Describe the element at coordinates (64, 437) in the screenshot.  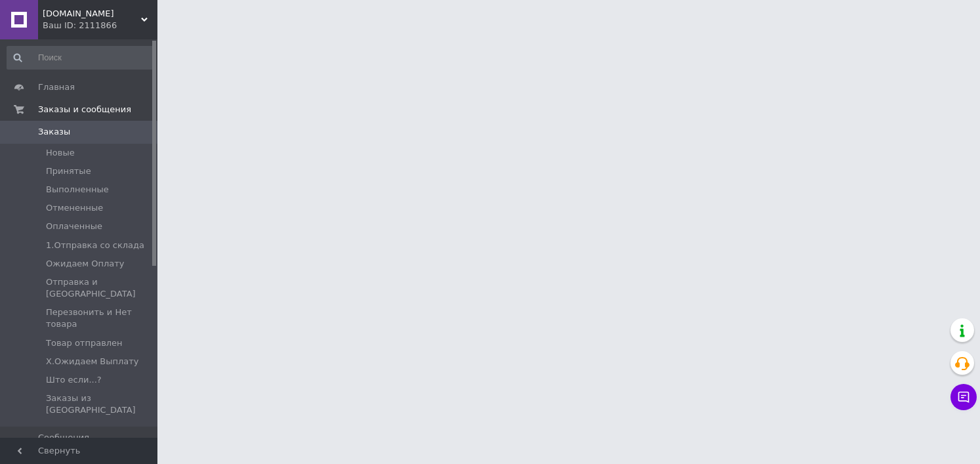
I see `span: Сообщения` at that location.